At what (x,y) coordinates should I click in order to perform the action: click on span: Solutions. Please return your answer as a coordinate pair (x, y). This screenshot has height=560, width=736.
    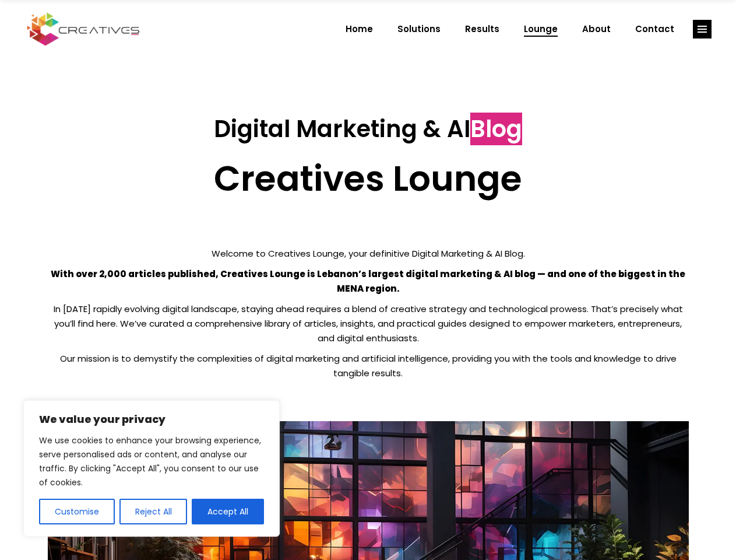
    Looking at the image, I should click on (419, 29).